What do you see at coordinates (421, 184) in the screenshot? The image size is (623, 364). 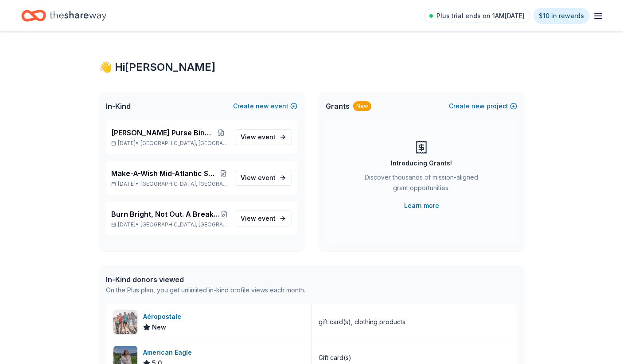 I see `div: Discover thousands of mission-aligned grant opportunities.` at bounding box center [421, 184].